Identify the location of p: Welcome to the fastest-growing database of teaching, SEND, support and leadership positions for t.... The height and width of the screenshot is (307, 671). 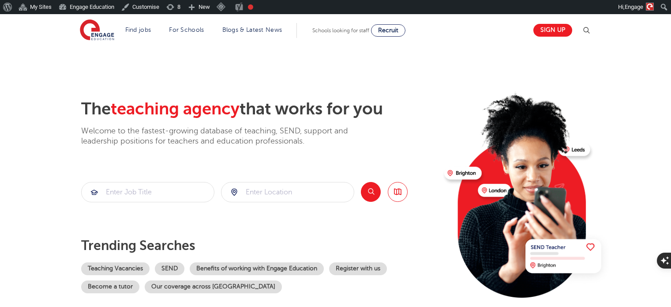
(227, 136).